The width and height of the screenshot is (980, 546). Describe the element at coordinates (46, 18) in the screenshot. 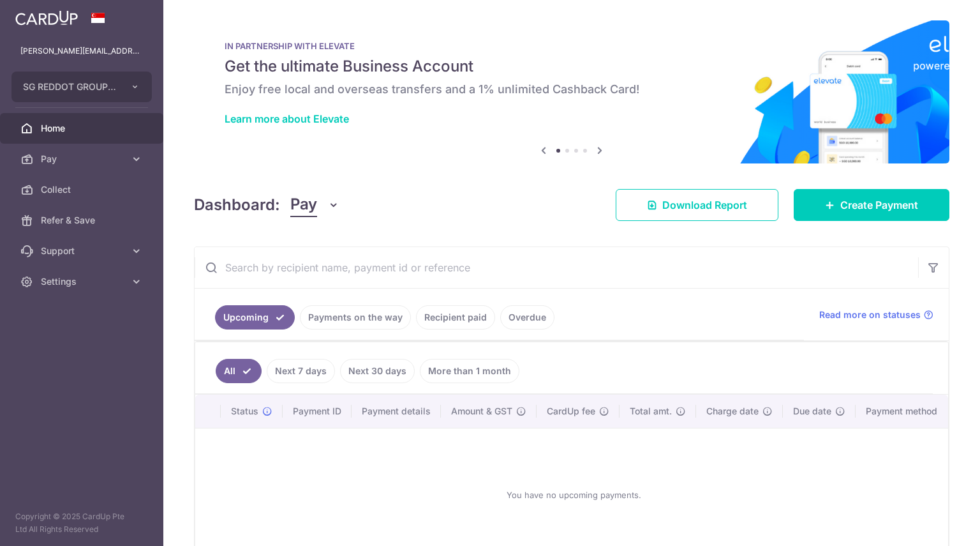

I see `img: CardUp` at that location.